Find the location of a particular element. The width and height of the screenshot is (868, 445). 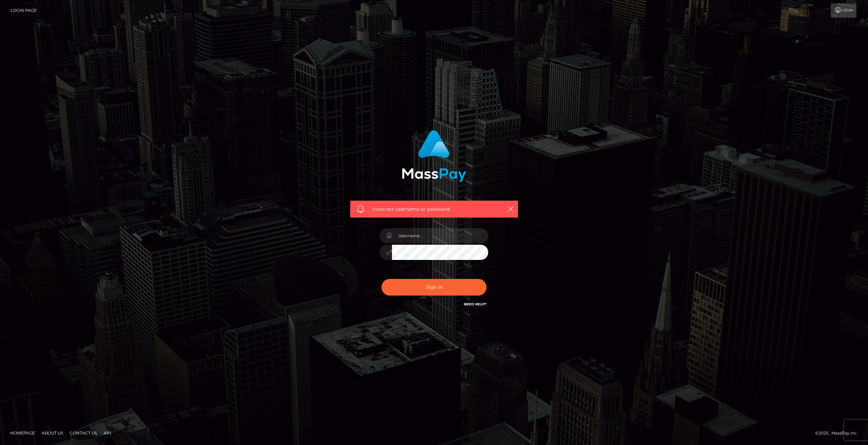

button: Sign in is located at coordinates (434, 287).